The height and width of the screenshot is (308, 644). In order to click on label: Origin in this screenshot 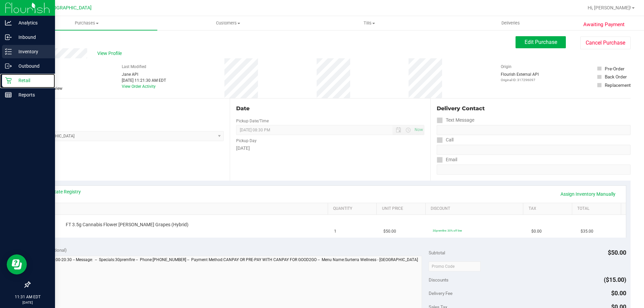, I will do `click(506, 67)`.